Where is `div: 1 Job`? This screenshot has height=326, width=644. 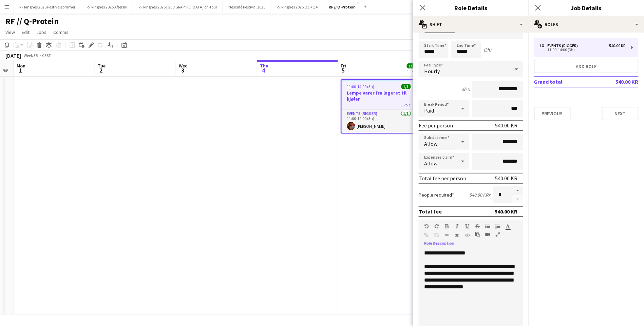
div: 1 Job is located at coordinates (412, 71).